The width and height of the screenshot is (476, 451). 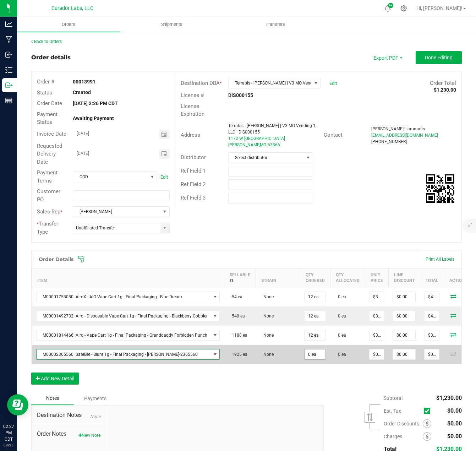 I want to click on button: New Note, so click(x=90, y=436).